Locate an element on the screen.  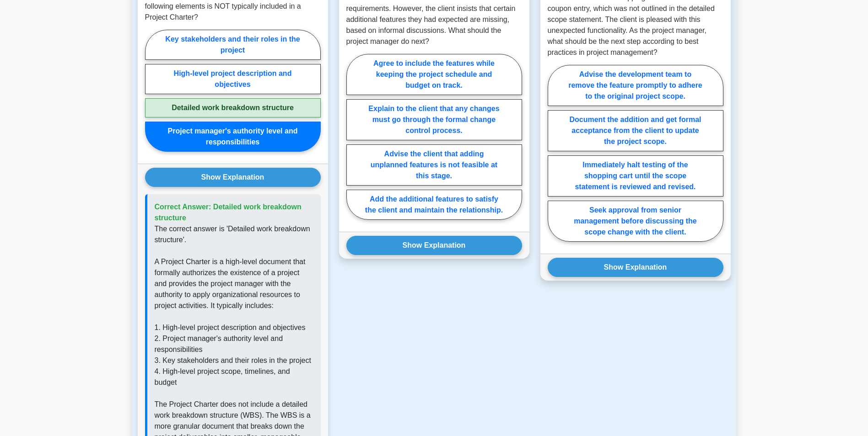
label: Key stakeholders and their roles in the project is located at coordinates (233, 45).